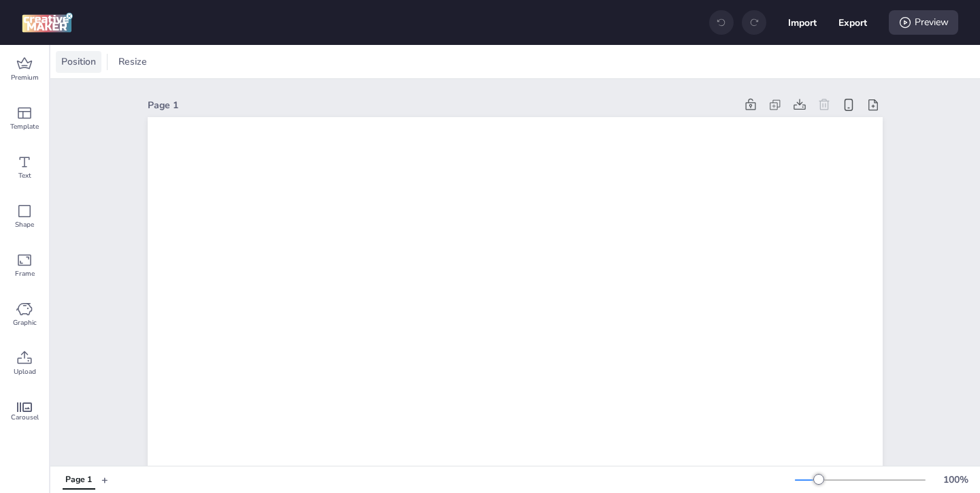 The image size is (980, 493). Describe the element at coordinates (25, 274) in the screenshot. I see `span: Frame` at that location.